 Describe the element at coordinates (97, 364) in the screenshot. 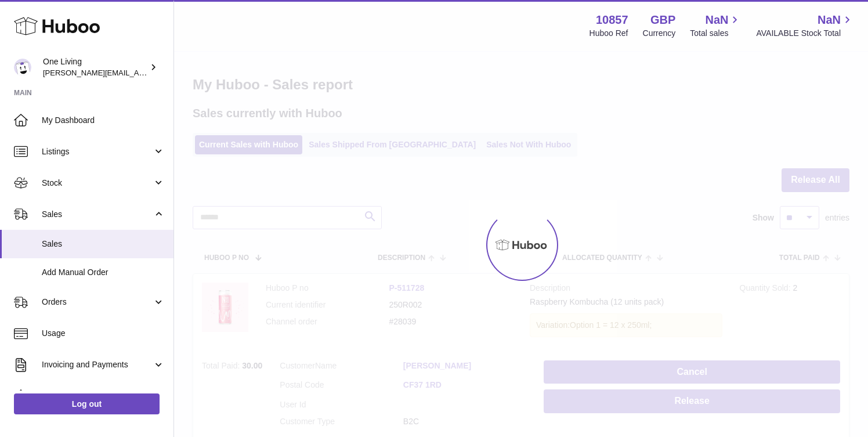

I see `span: Invoicing and Payments` at that location.